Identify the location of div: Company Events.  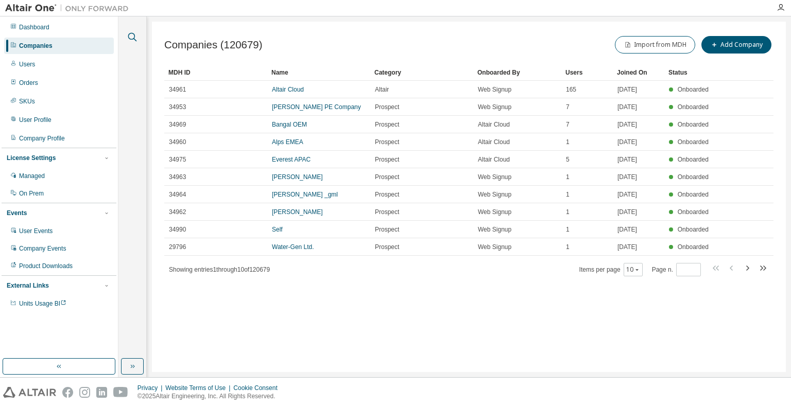
(42, 249).